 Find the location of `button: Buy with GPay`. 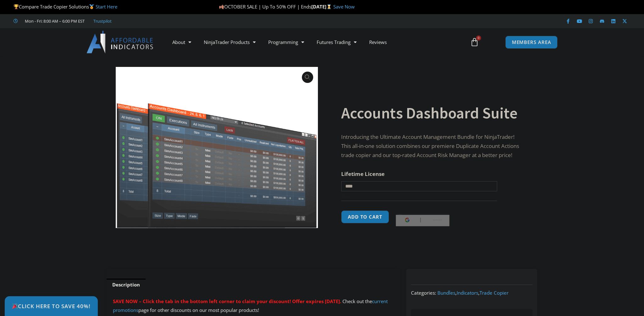

button: Buy with GPay is located at coordinates (422, 220).